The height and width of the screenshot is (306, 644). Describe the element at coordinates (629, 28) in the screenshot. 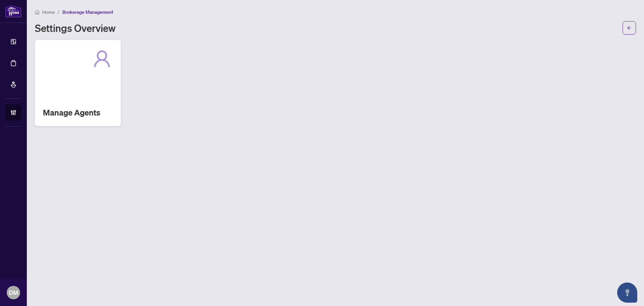

I see `span: arrow-left` at that location.